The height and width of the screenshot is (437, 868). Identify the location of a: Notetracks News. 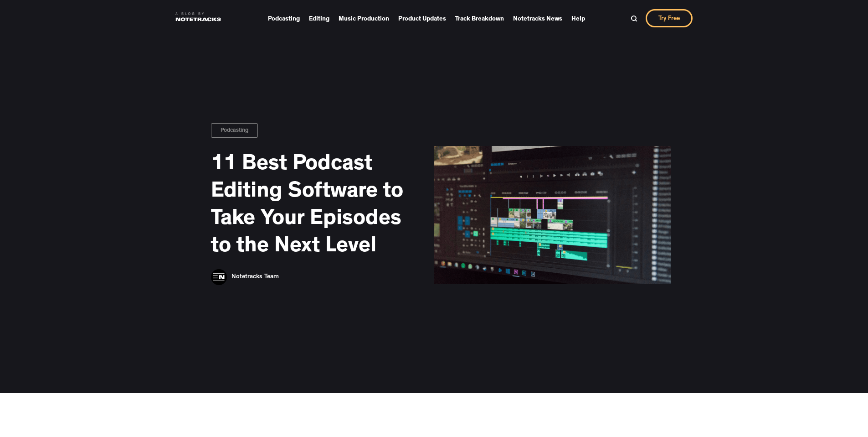
(537, 18).